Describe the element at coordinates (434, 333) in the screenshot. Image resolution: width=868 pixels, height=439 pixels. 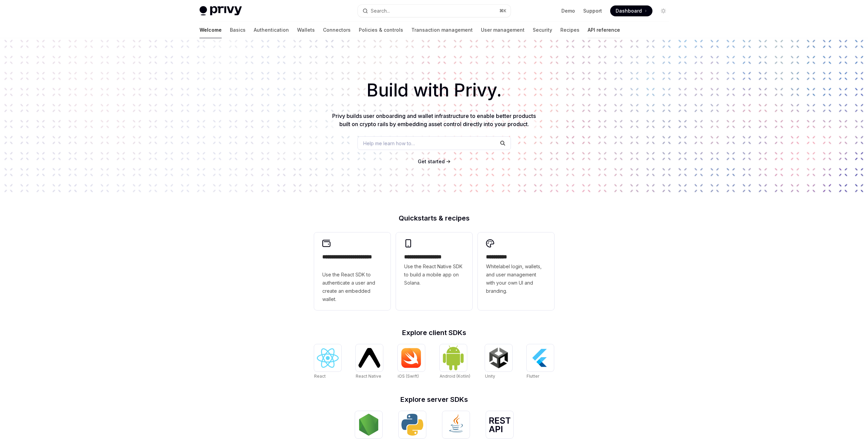
I see `h2: Explore client SDKs` at that location.